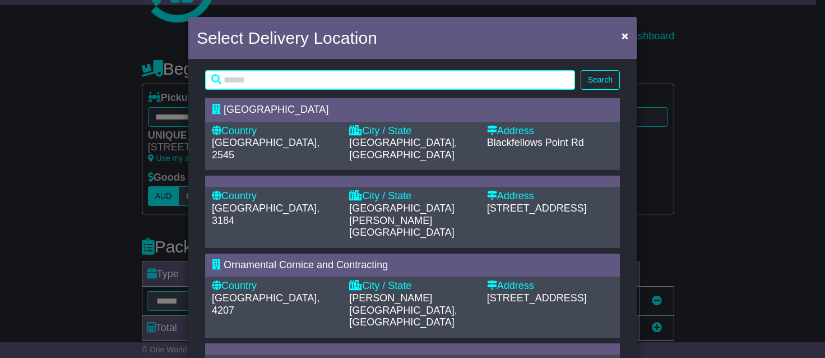 The image size is (825, 358). I want to click on span: Blackfellows Point Rd, so click(536, 142).